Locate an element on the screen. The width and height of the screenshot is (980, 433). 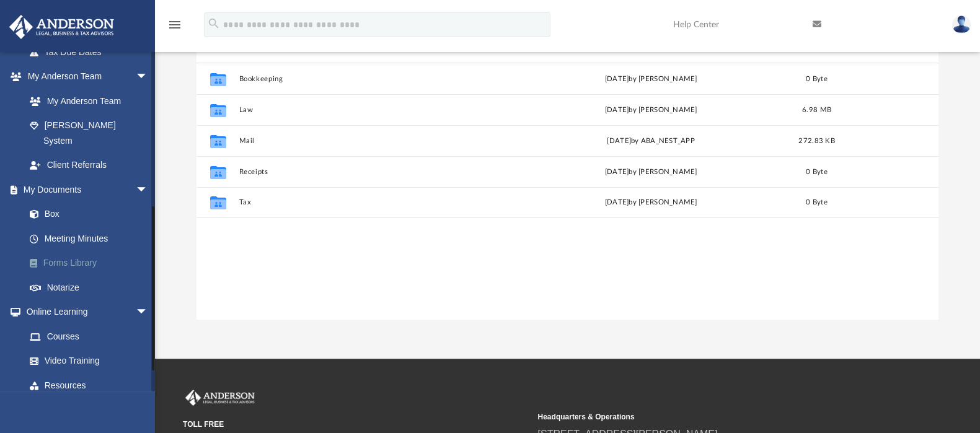
button: Mail is located at coordinates (374, 141).